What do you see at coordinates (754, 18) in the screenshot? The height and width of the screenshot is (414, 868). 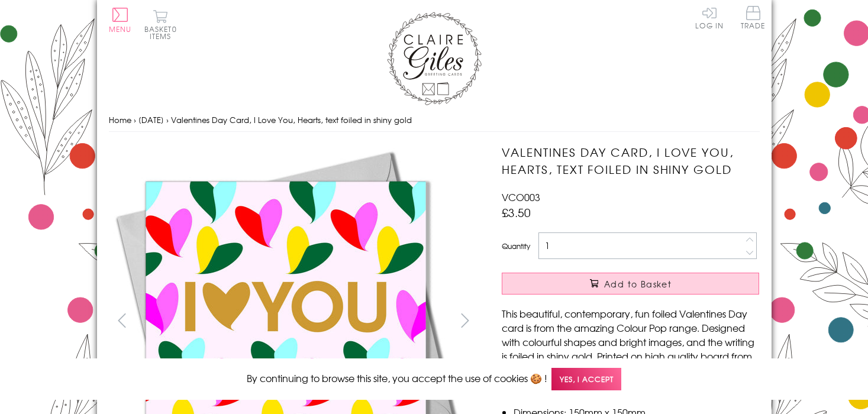 I see `a: Trade` at bounding box center [754, 18].